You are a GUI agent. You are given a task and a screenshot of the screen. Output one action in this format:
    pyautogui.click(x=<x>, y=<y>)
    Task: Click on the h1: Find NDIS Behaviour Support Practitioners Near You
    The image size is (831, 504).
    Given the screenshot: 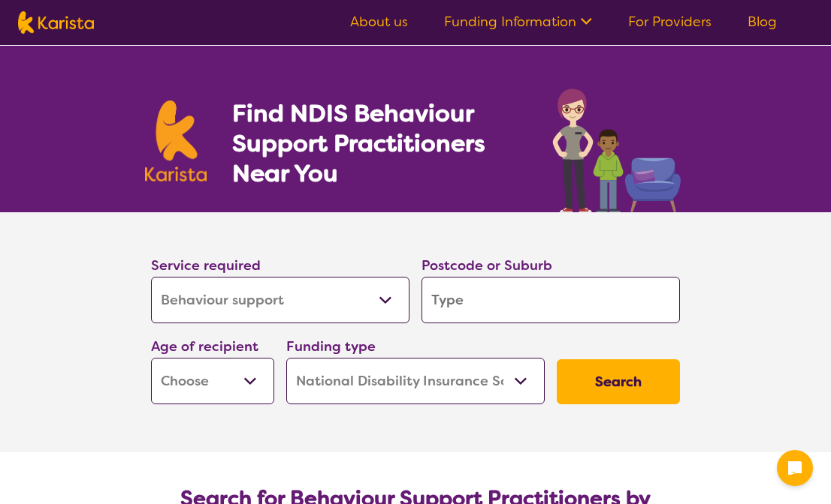 What is the action you would take?
    pyautogui.click(x=377, y=143)
    